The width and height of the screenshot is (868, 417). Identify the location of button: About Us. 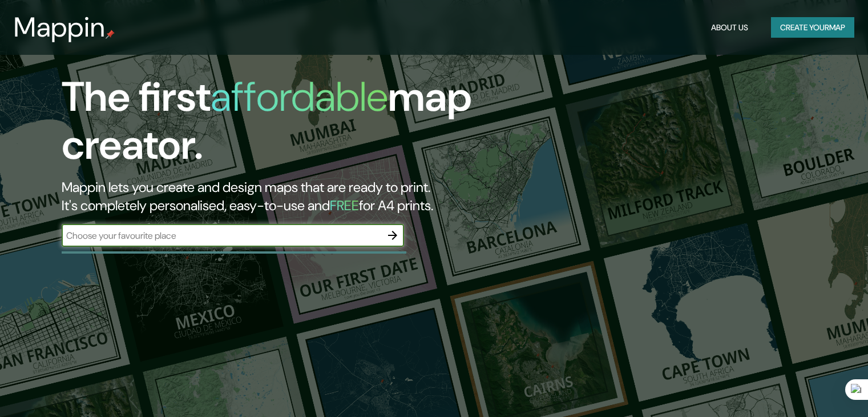
(729, 28).